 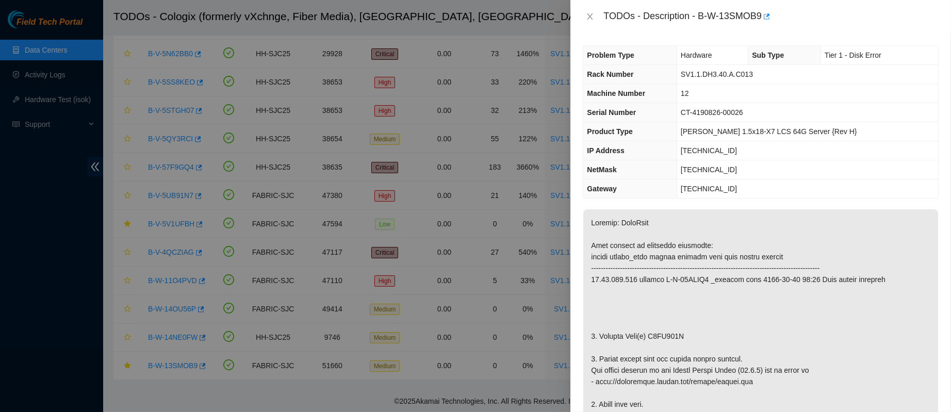 I want to click on span: NetMask, so click(x=602, y=170).